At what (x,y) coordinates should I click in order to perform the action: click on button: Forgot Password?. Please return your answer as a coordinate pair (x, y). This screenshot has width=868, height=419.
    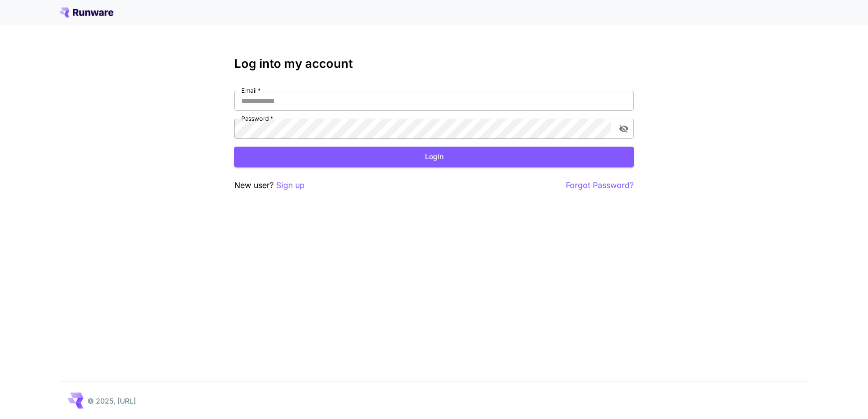
    Looking at the image, I should click on (600, 185).